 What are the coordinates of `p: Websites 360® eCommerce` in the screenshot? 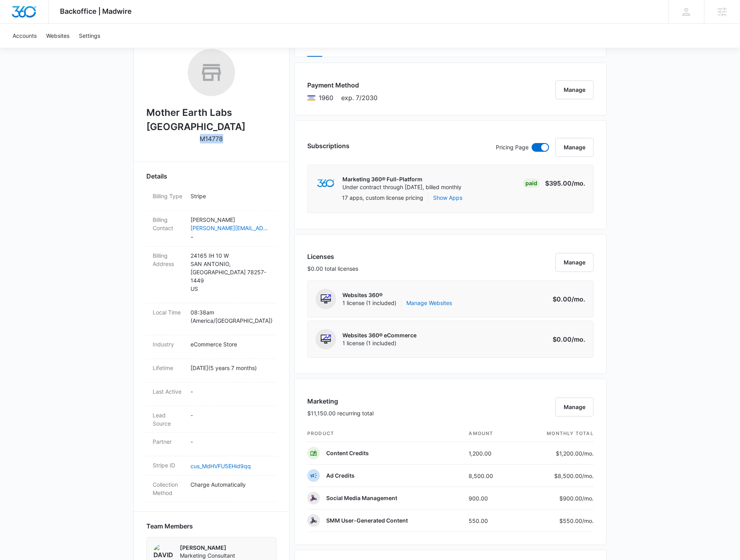 It's located at (379, 336).